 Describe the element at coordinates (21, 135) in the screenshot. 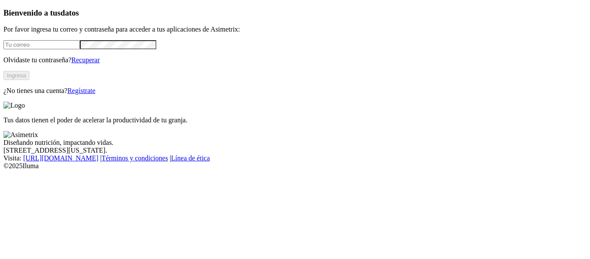

I see `img: Asimetrix` at that location.